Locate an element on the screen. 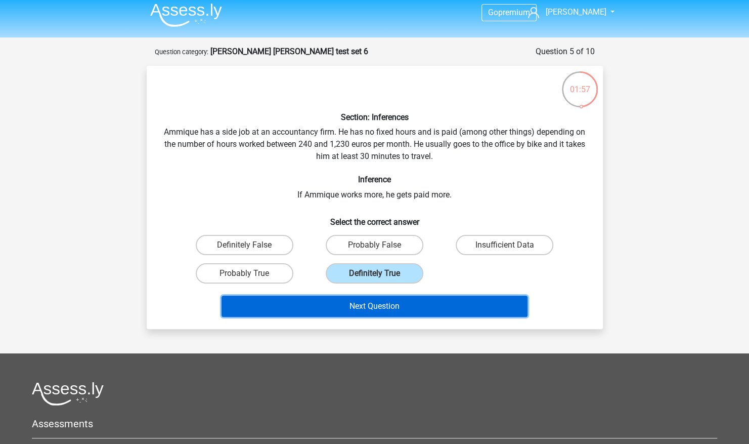 The width and height of the screenshot is (749, 444). h6: Section: Inferences is located at coordinates (375, 117).